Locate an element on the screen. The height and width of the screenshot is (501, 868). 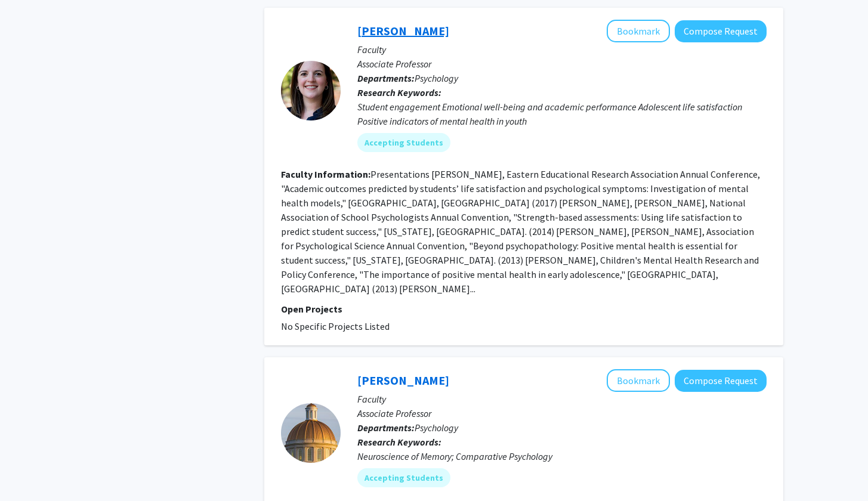
p: Open Projects is located at coordinates (524, 309).